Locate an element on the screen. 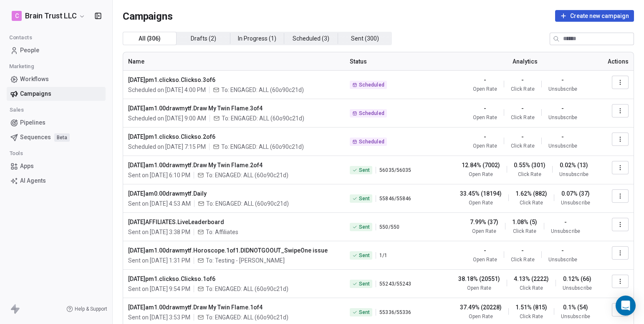 This screenshot has width=644, height=324. span: 0.12% (66) is located at coordinates (577, 278).